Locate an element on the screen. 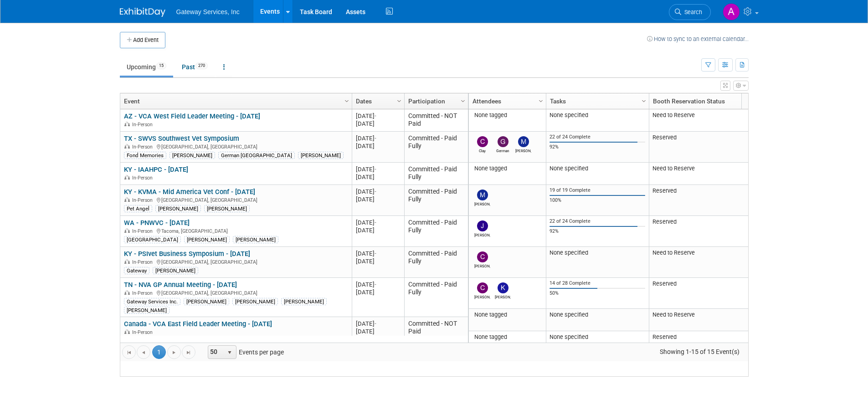 The image size is (868, 415). img: Alyson Evans is located at coordinates (732, 12).